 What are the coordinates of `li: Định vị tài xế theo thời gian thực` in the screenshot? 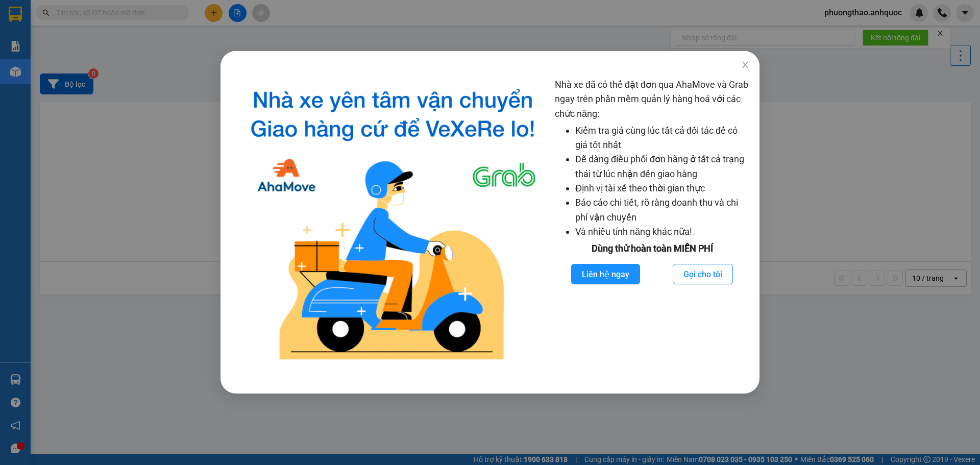 It's located at (662, 188).